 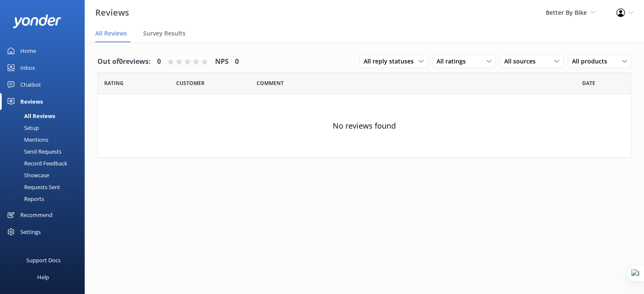 What do you see at coordinates (45, 140) in the screenshot?
I see `a: Mentions` at bounding box center [45, 140].